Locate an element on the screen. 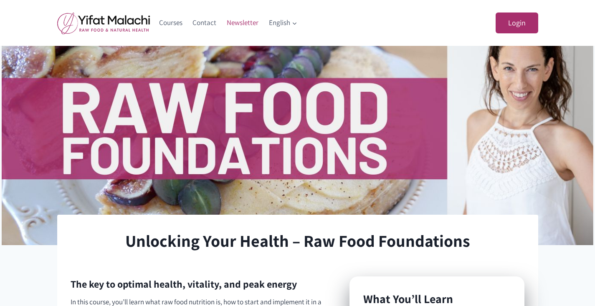  a: Newsletter is located at coordinates (243, 23).